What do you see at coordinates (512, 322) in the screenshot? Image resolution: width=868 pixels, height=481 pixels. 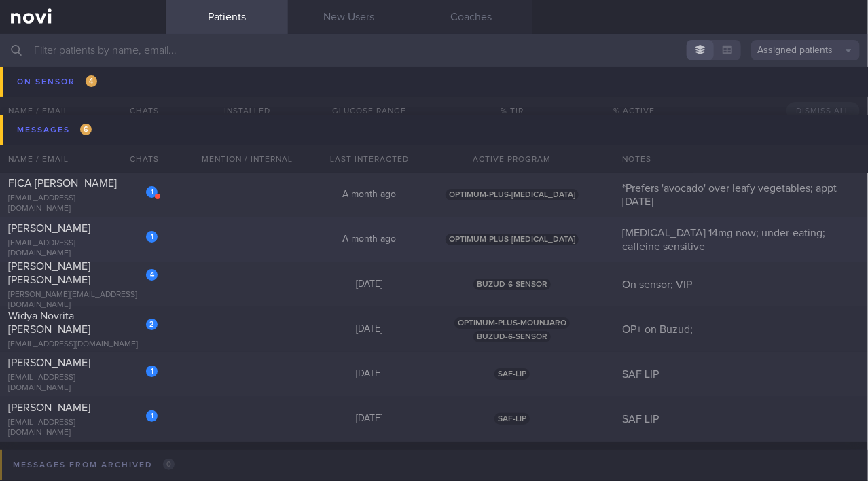 I see `span: OPTIMUM-PLUS-MOUNJARO` at bounding box center [512, 322].